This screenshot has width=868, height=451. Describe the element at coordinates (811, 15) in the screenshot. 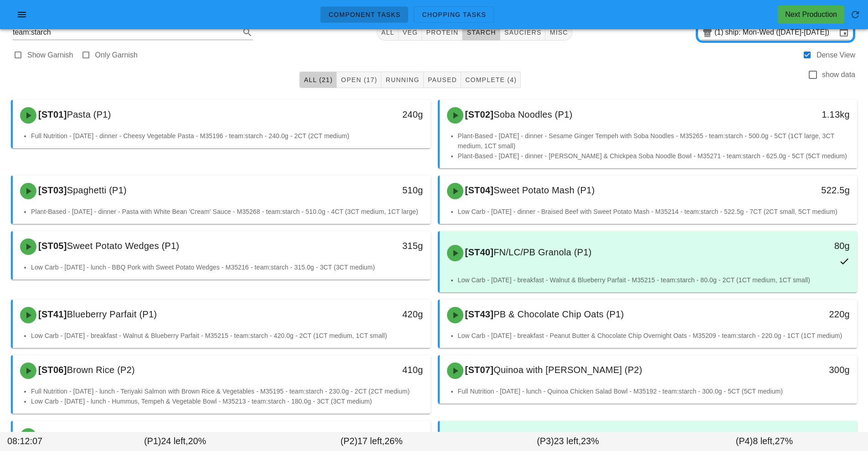

I see `div: Next Production` at that location.